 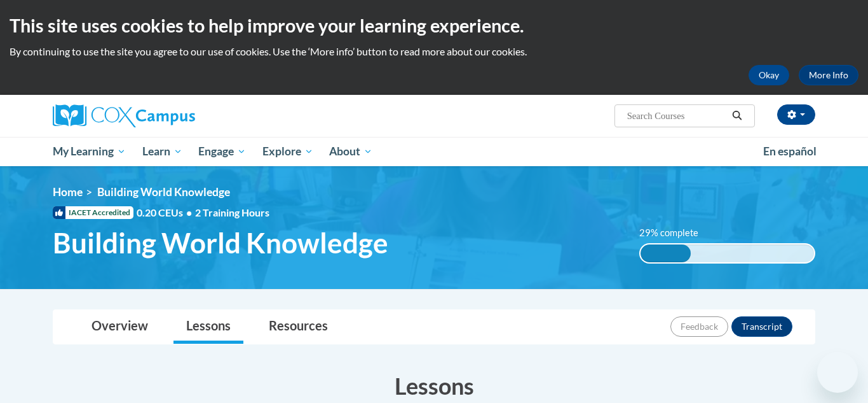 What do you see at coordinates (762, 327) in the screenshot?
I see `button: Transcript` at bounding box center [762, 327].